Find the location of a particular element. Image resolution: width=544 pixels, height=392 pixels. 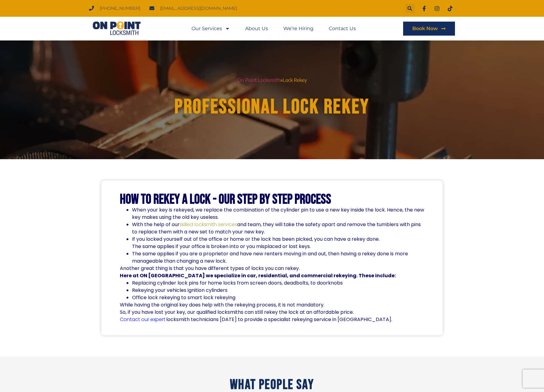

li: With the help of our and team, they will take the safety apart and remove the tumblers with pins ... is located at coordinates (278, 229).